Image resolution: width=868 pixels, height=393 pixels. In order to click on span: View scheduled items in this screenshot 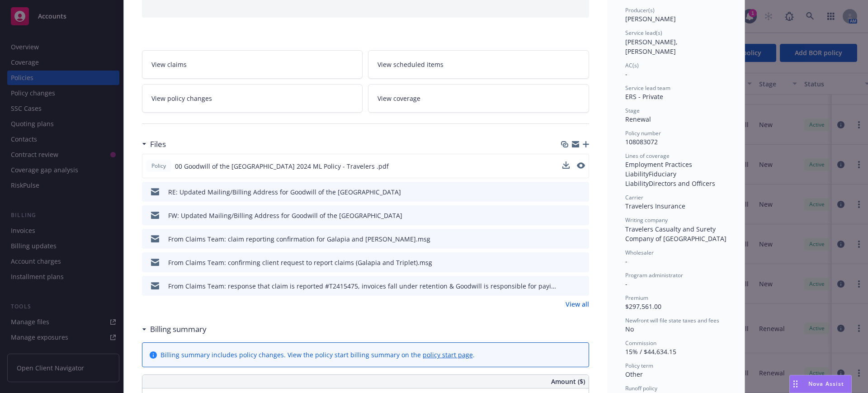, I will do `click(410, 65)`.